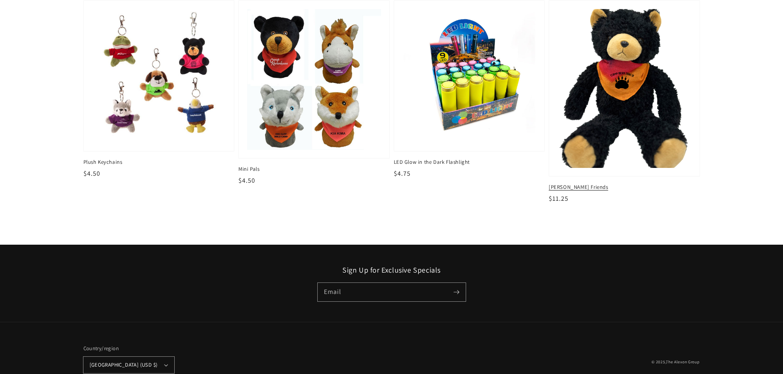 The image size is (783, 374). What do you see at coordinates (402, 173) in the screenshot?
I see `span: $4.75` at bounding box center [402, 173].